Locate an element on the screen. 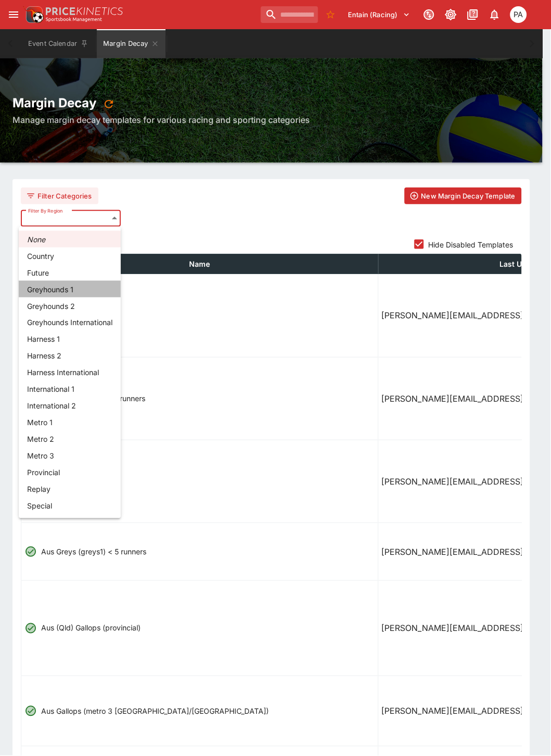 This screenshot has width=551, height=756. em: None is located at coordinates (36, 239).